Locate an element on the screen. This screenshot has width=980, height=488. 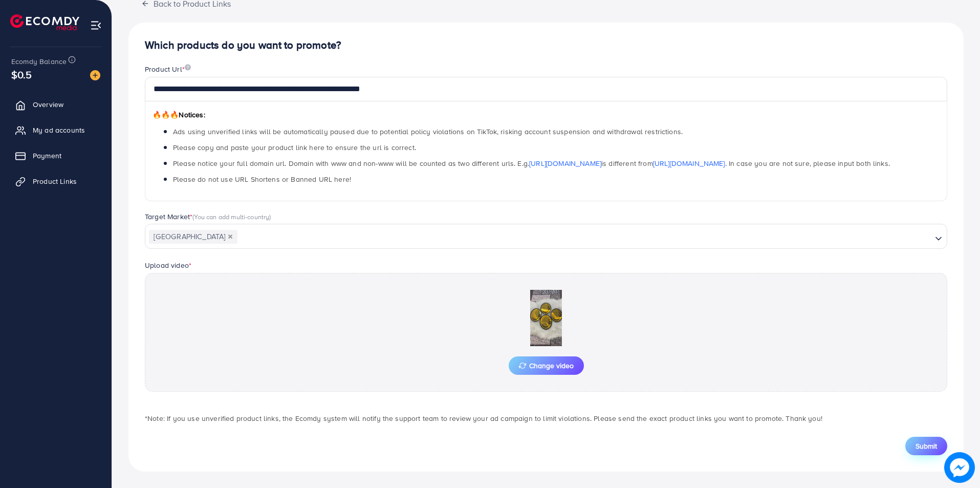
span: Submit is located at coordinates (926, 446).